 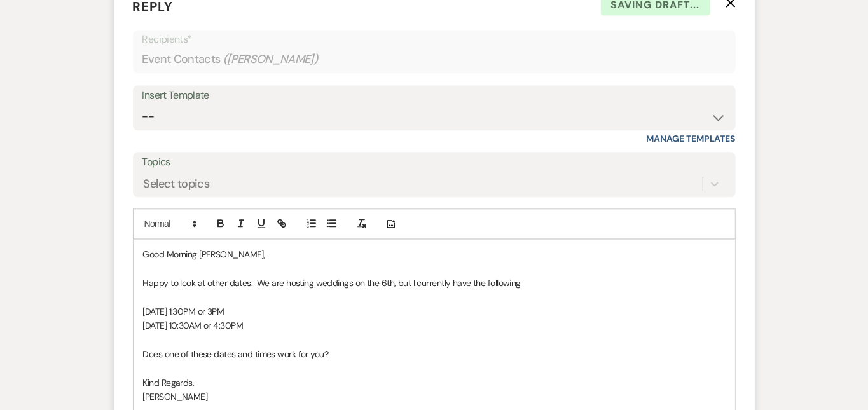 I want to click on div: Select topics, so click(x=177, y=184).